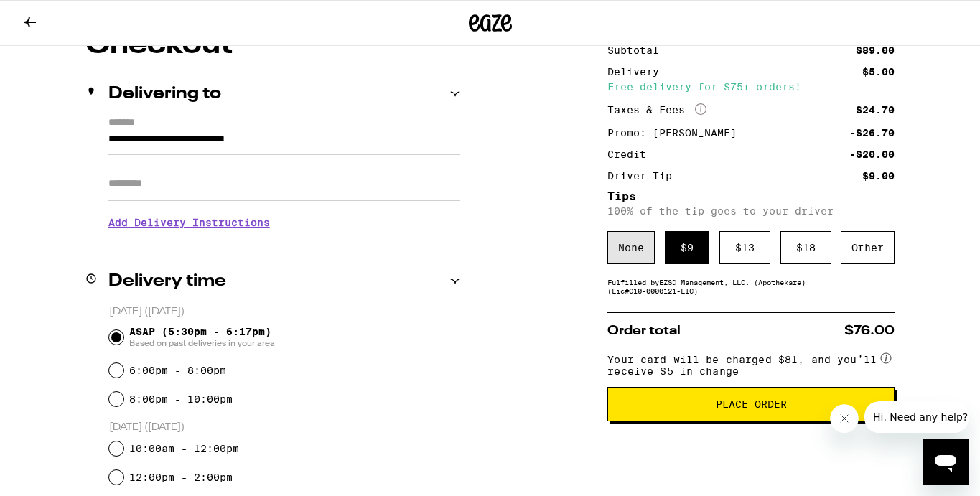 The height and width of the screenshot is (496, 980). I want to click on label: 8:00pm - 10:00pm, so click(181, 399).